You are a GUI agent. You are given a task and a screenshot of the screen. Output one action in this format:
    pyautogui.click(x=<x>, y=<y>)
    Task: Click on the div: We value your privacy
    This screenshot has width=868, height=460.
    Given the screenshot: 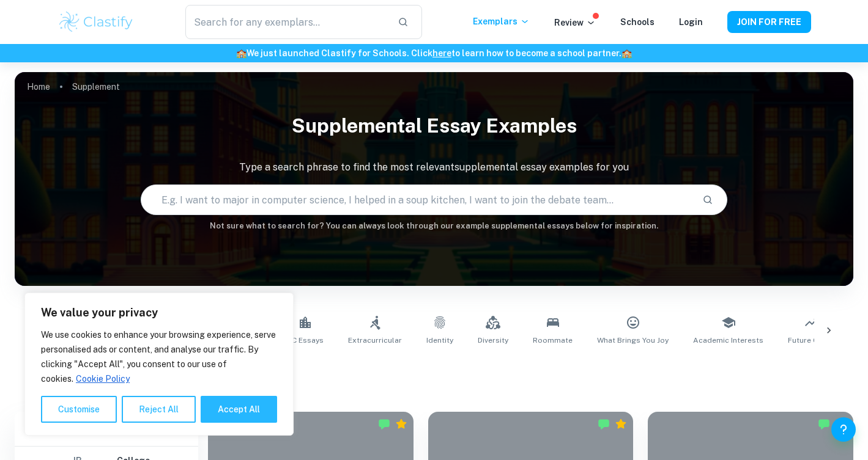 What is the action you would take?
    pyautogui.click(x=159, y=364)
    